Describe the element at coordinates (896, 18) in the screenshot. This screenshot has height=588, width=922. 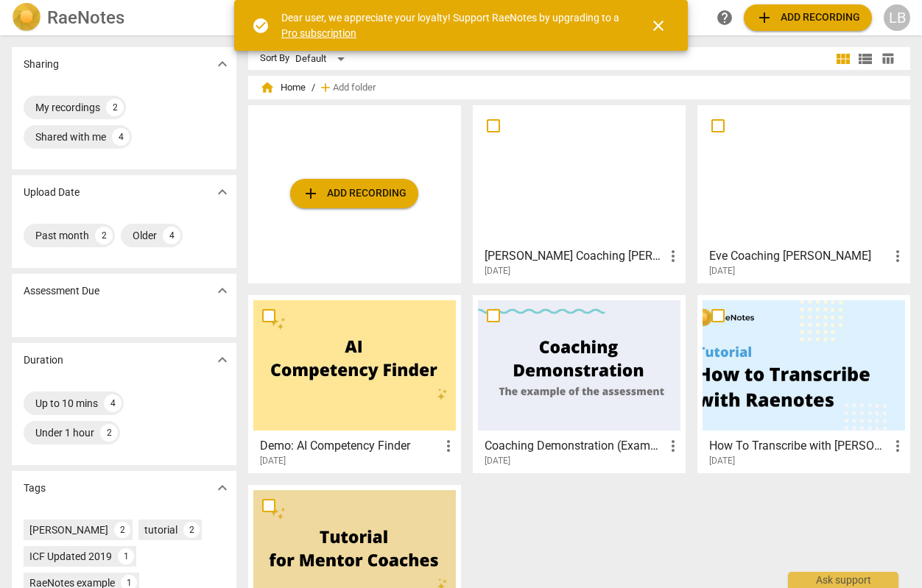
I see `div: LB` at that location.